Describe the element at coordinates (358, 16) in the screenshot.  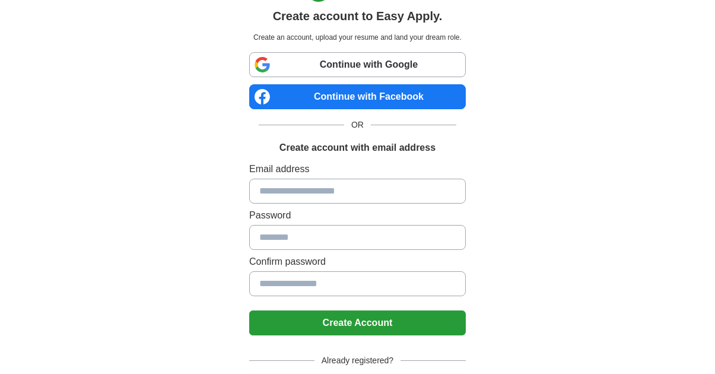
I see `h1: Create account to Easy Apply.` at that location.